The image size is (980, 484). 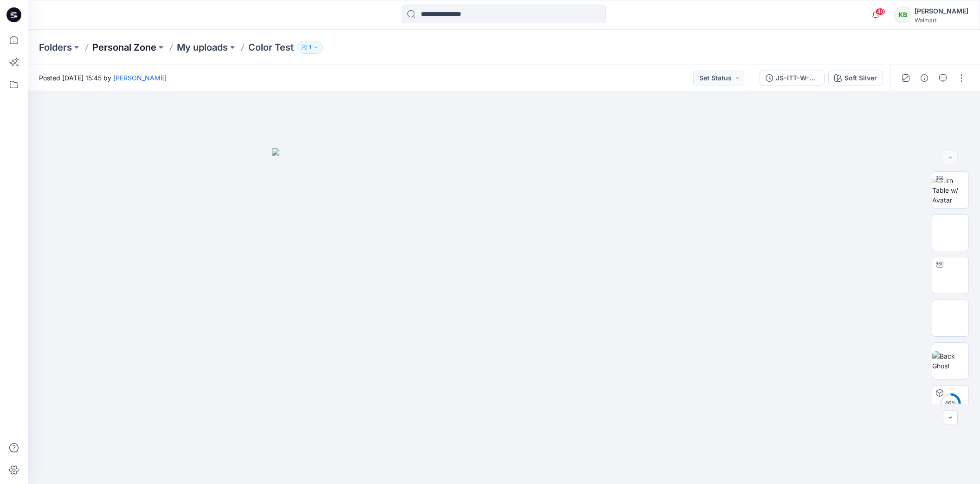 I want to click on div: KB, so click(x=902, y=14).